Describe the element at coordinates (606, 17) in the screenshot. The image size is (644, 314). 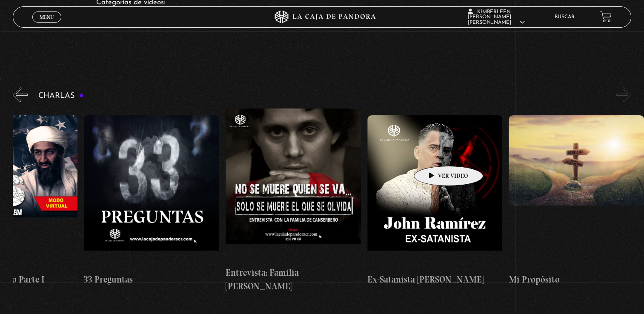
I see `a: View your shopping cart` at that location.